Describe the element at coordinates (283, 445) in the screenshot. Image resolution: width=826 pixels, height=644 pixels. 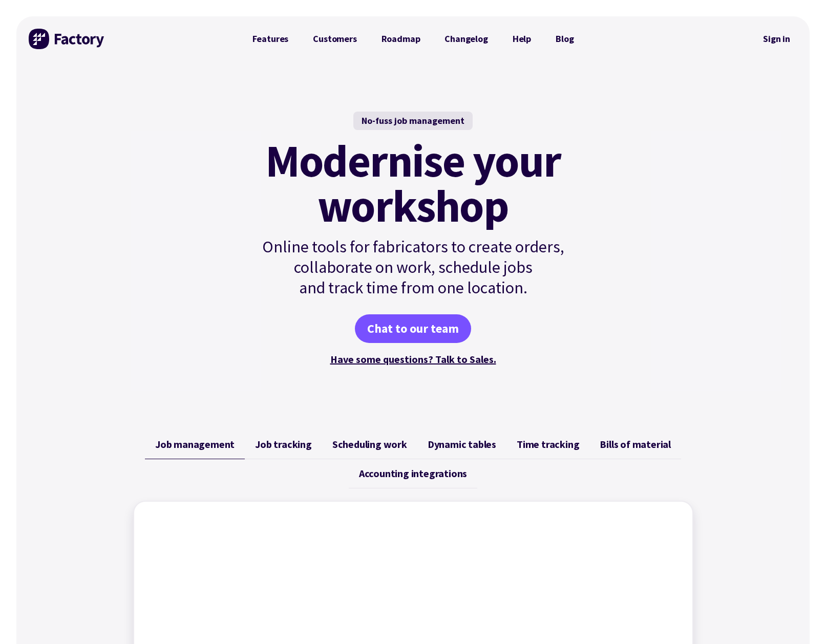
I see `span: Job tracking` at that location.